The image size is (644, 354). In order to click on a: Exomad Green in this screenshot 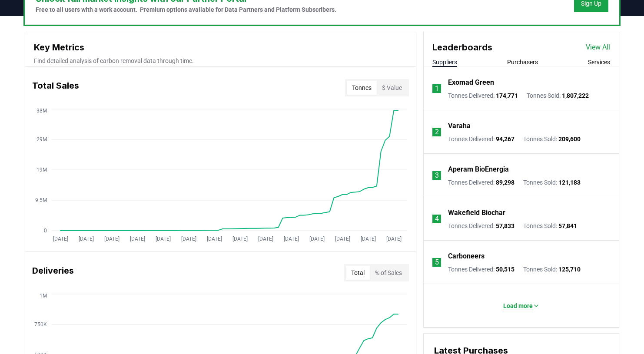, I will do `click(471, 83)`.